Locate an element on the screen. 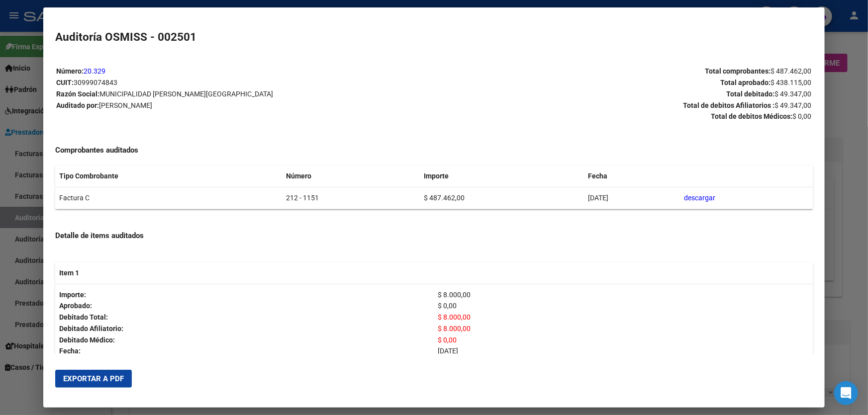  p: Aprobado: is located at coordinates (244, 306).